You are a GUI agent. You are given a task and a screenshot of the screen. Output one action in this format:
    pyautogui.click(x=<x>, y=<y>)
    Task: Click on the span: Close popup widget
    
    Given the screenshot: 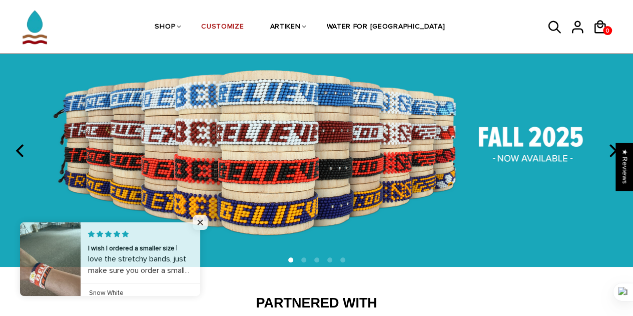 What is the action you would take?
    pyautogui.click(x=200, y=222)
    